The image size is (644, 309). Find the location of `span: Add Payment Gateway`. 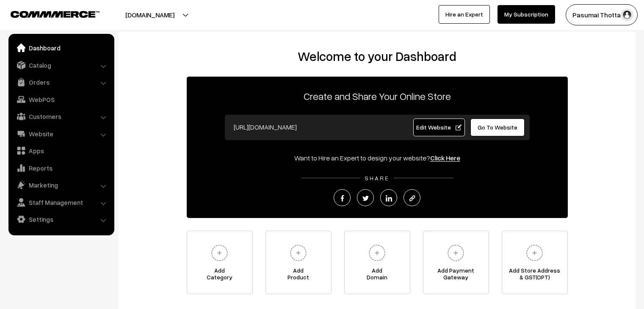

span: Add Payment Gateway is located at coordinates (456, 275).